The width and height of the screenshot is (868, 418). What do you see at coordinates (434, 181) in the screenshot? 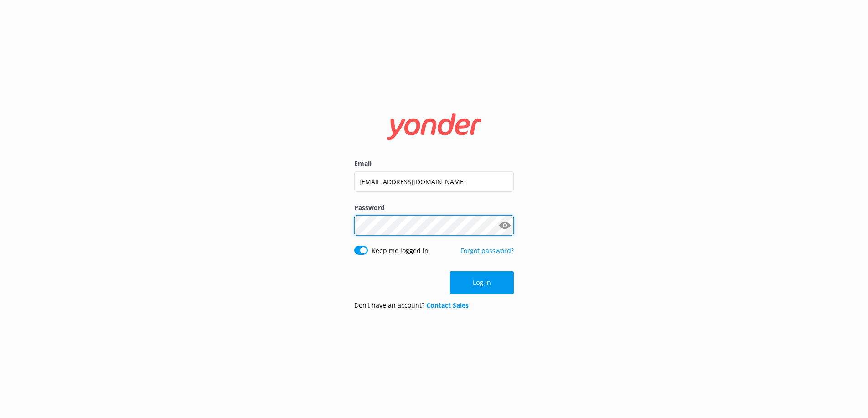
I see `input: user@emailaddress.com` at bounding box center [434, 181].